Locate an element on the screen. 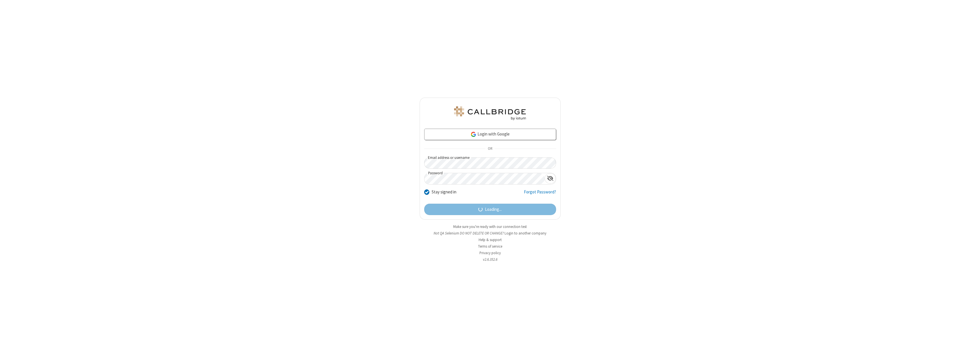 Image resolution: width=980 pixels, height=364 pixels. a: Make sure you're ready with our connection test is located at coordinates (490, 227).